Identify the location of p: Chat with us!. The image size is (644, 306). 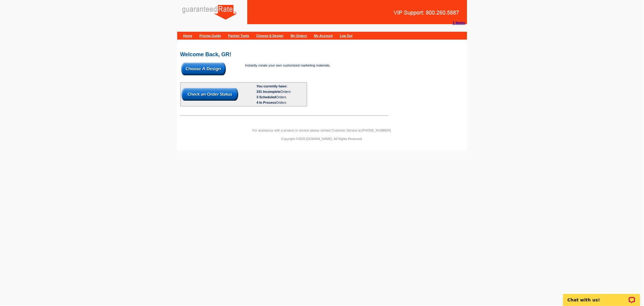
(38, 13).